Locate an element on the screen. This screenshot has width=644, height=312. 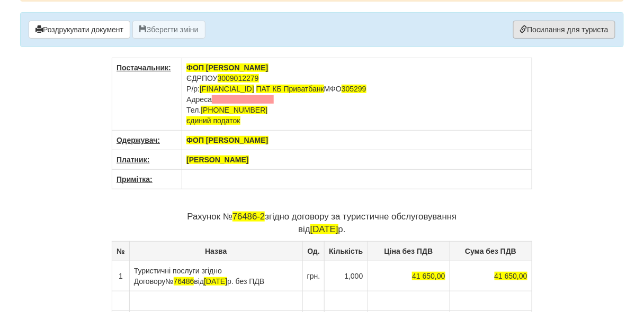
u: Одержувач: is located at coordinates (138, 141).